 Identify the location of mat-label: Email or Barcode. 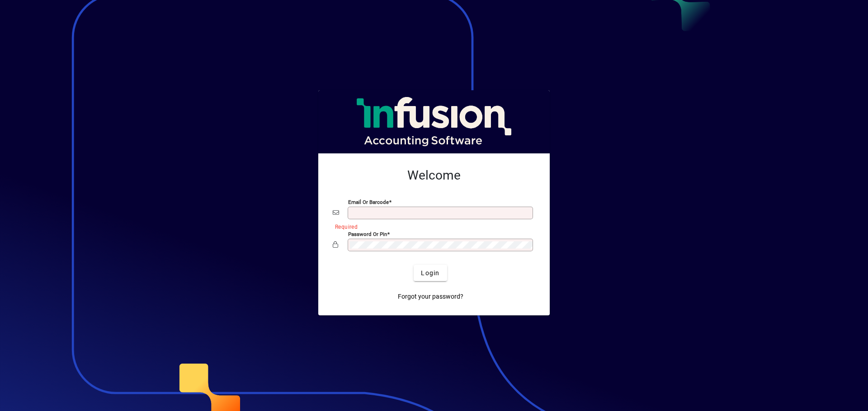
(368, 202).